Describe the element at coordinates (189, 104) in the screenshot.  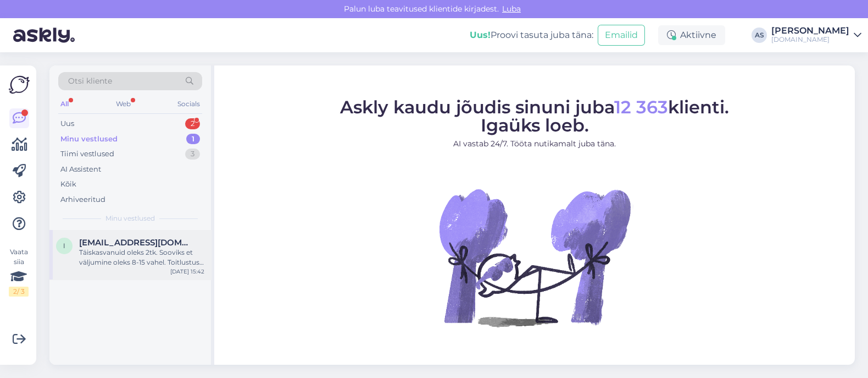
I see `div: Socials` at that location.